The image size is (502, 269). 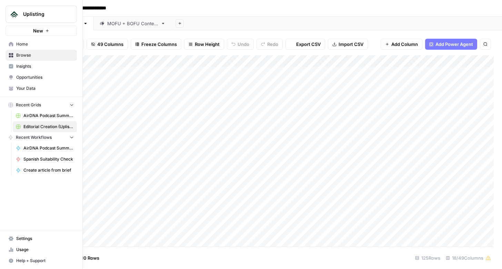 What do you see at coordinates (41, 249) in the screenshot?
I see `a: Usage` at bounding box center [41, 249].